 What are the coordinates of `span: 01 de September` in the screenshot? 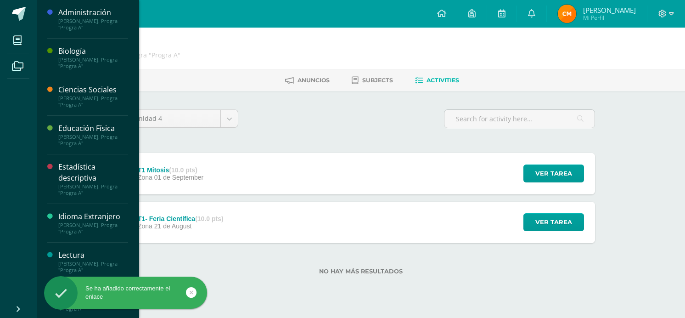 It's located at (179, 177).